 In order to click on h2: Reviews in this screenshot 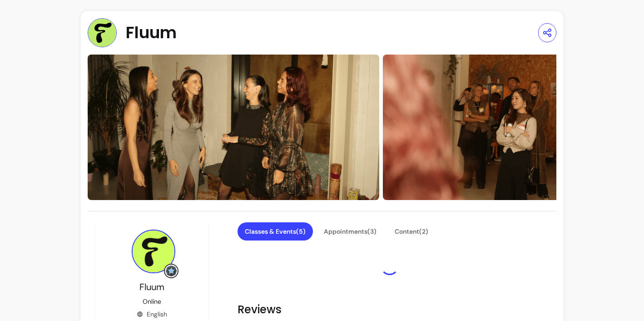, I will do `click(390, 310)`.